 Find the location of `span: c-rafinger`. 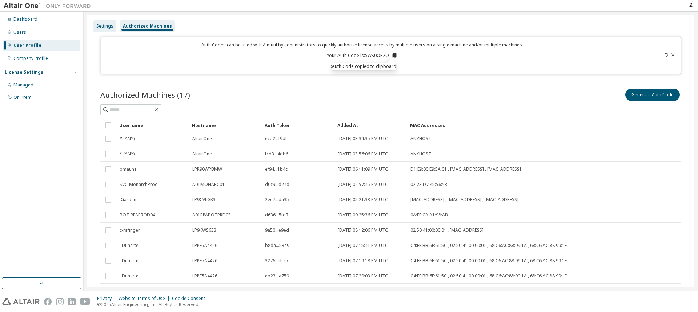

span: c-rafinger is located at coordinates (130, 231).